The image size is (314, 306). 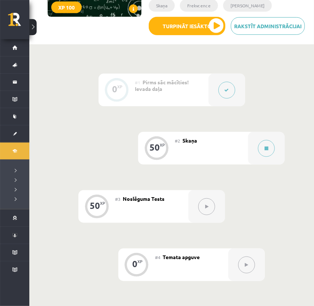 I want to click on div: XP 100, so click(x=66, y=7).